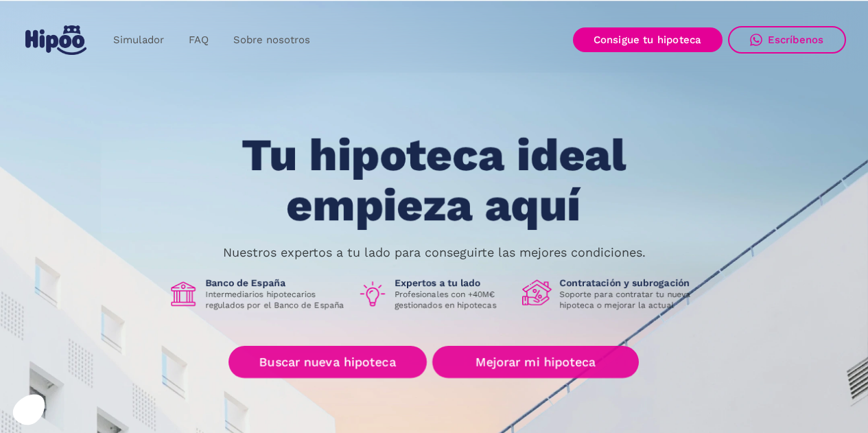  What do you see at coordinates (276, 284) in the screenshot?
I see `h1: Banco de España` at bounding box center [276, 284].